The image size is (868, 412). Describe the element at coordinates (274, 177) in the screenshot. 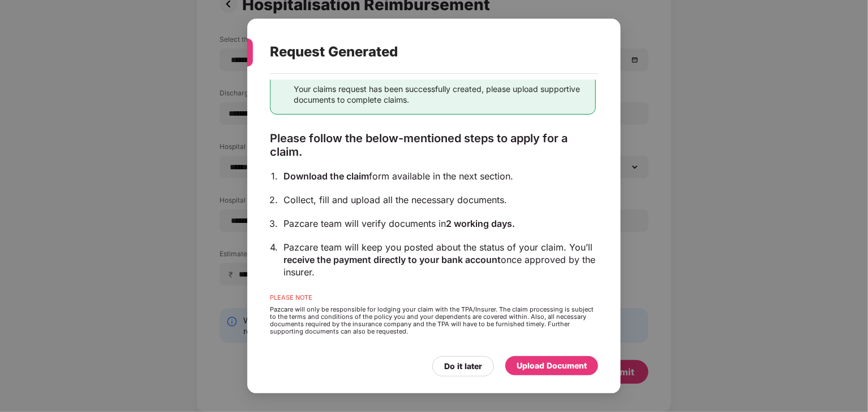

I see `div: 1.` at that location.